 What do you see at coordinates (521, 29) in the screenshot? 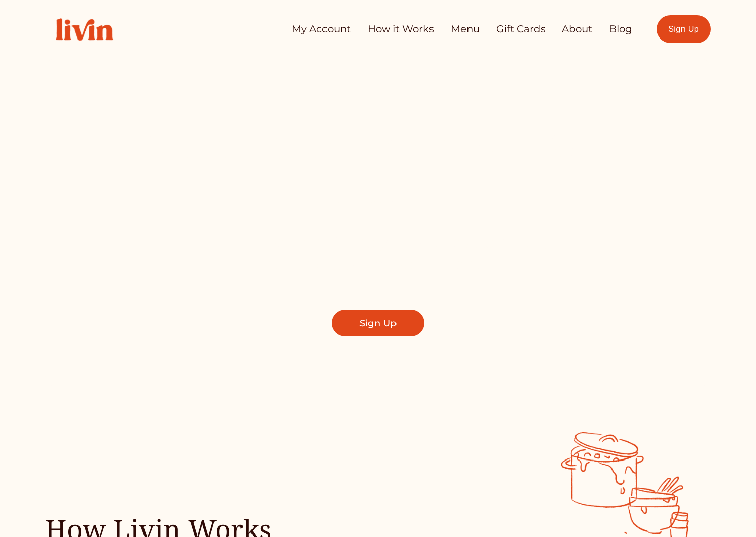
I see `a: Gift Cards` at bounding box center [521, 29].